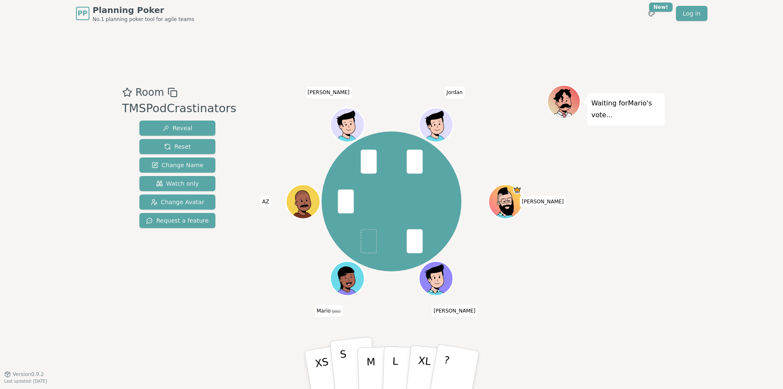  What do you see at coordinates (28, 374) in the screenshot?
I see `span: Version 0.9.2` at bounding box center [28, 374].